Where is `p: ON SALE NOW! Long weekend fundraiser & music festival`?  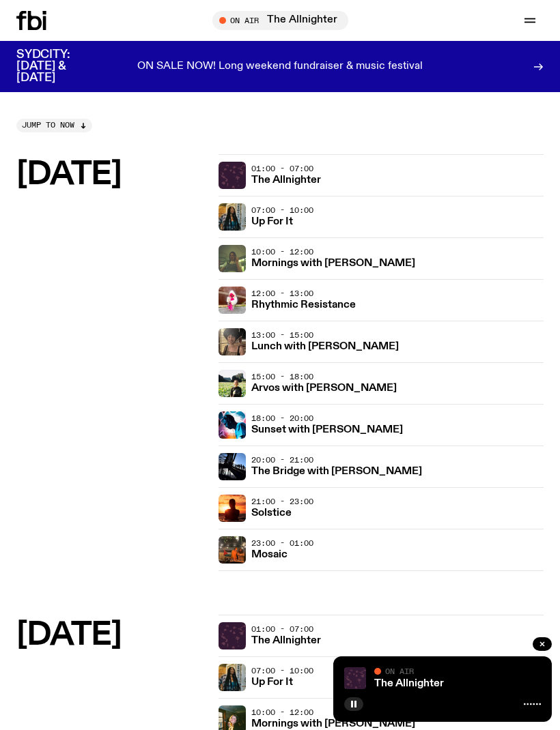 p: ON SALE NOW! Long weekend fundraiser & music festival is located at coordinates (280, 67).